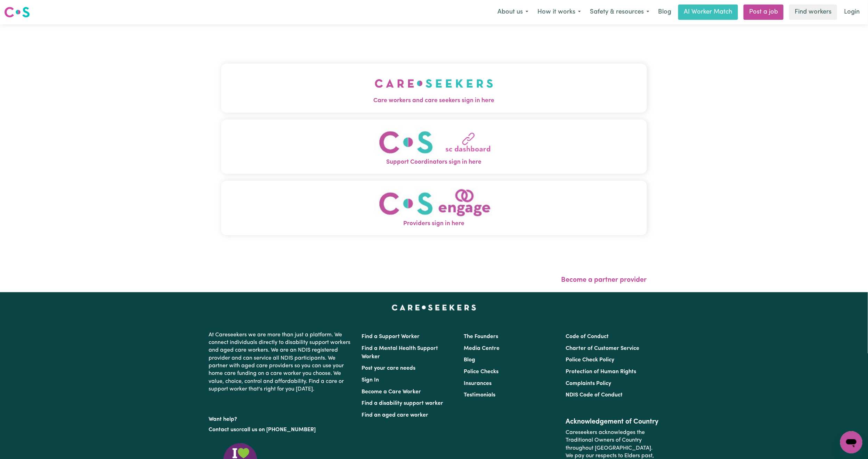 This screenshot has width=868, height=459. What do you see at coordinates (17, 12) in the screenshot?
I see `a: Careseekers logo` at bounding box center [17, 12].